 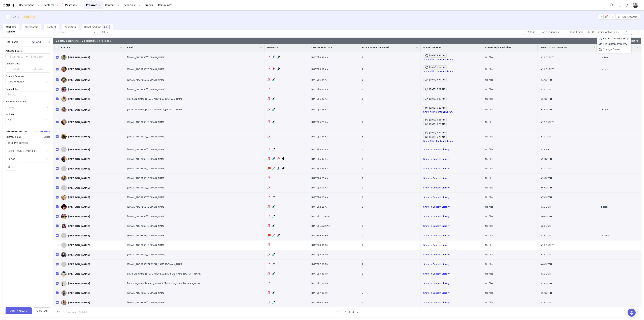 I want to click on img: a6d24ea4-52ab-4b0f-9d10-0e67187c3b47.jpg, so click(x=64, y=274).